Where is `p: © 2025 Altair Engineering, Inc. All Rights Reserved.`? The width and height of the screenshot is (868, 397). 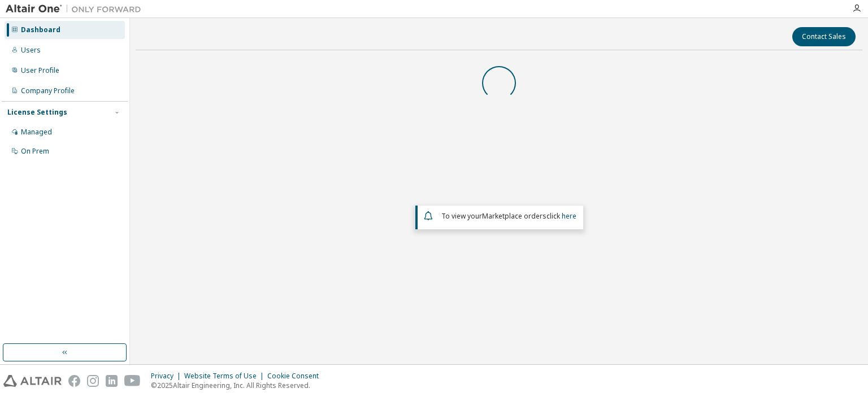 p: © 2025 Altair Engineering, Inc. All Rights Reserved. is located at coordinates (238, 385).